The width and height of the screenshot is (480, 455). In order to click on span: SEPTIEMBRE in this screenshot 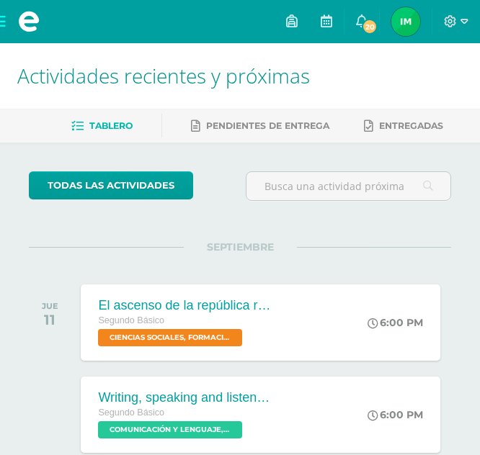, I will do `click(240, 247)`.